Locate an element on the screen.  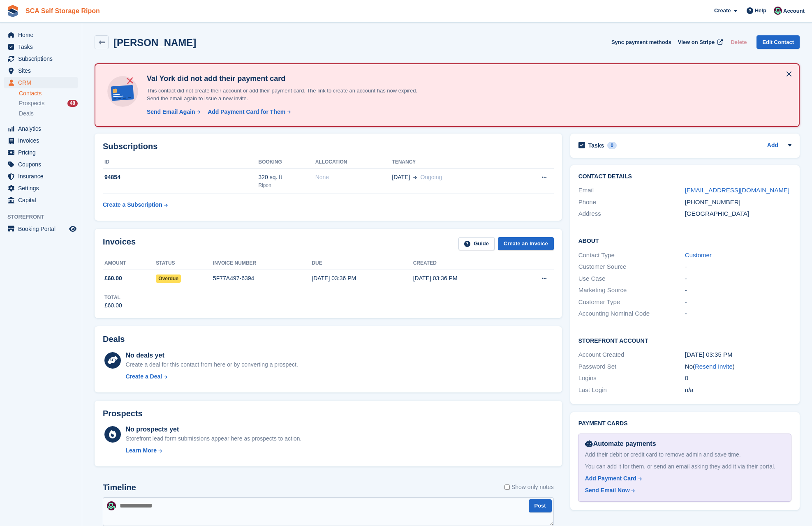
img: no-card-linked-e7822e413c904bf8b177c4d89f31251c4716f9871600ec3ca5bfc59e148c83f4.svg is located at coordinates (122, 91).